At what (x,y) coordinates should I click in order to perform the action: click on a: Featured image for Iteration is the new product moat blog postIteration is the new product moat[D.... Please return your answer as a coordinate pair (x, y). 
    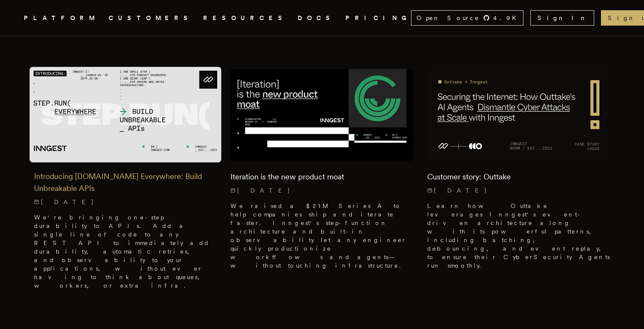
    Looking at the image, I should click on (321, 173).